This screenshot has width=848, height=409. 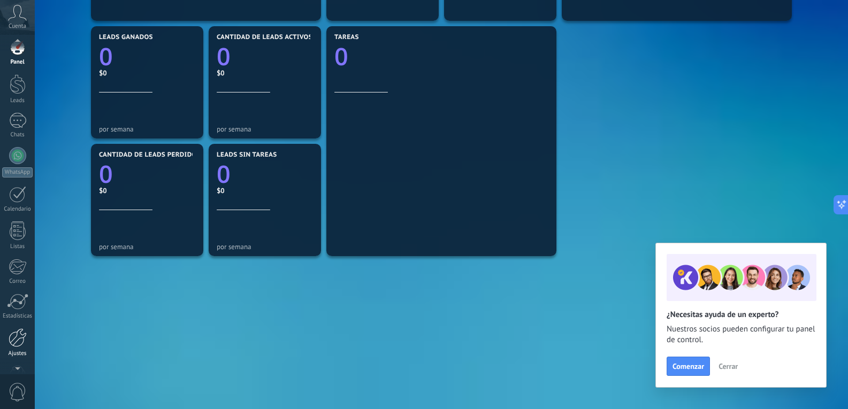 I want to click on div: Leads, so click(x=18, y=101).